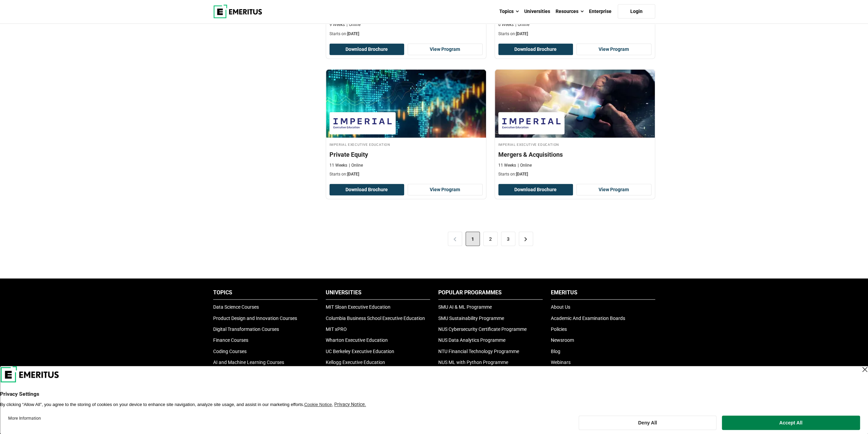 The height and width of the screenshot is (434, 868). What do you see at coordinates (471, 318) in the screenshot?
I see `a: SMU Sustainability Programme` at bounding box center [471, 318].